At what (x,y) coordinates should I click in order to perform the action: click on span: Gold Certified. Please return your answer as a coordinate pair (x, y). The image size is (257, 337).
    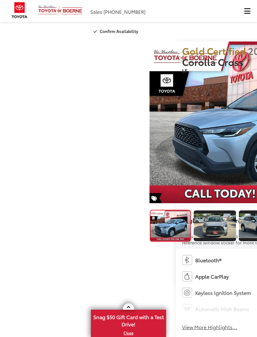
    Looking at the image, I should click on (214, 51).